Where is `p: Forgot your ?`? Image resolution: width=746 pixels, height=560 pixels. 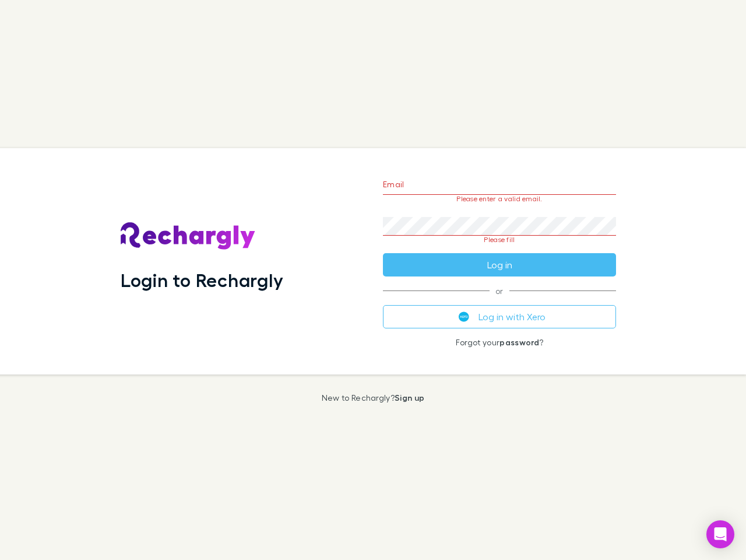
p: Forgot your ? is located at coordinates (500, 342).